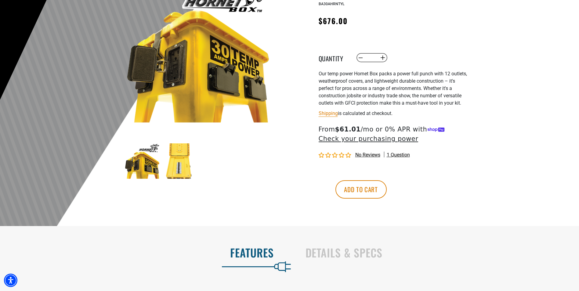  Describe the element at coordinates (331, 4) in the screenshot. I see `span: BA30AHRNTYL` at that location.